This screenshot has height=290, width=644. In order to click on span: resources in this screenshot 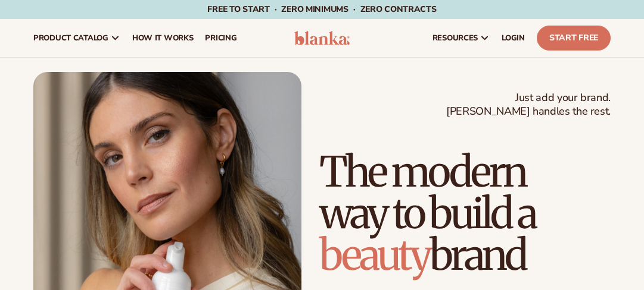, I will do `click(455, 38)`.